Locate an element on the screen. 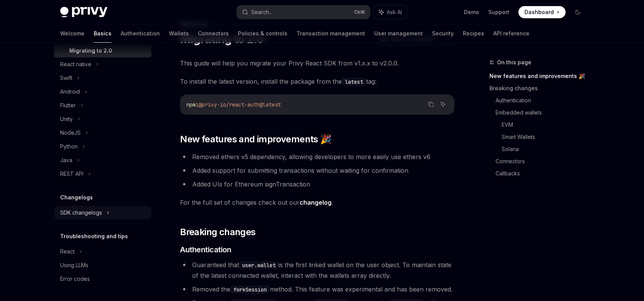 Image resolution: width=644 pixels, height=301 pixels. a: API reference is located at coordinates (511, 33).